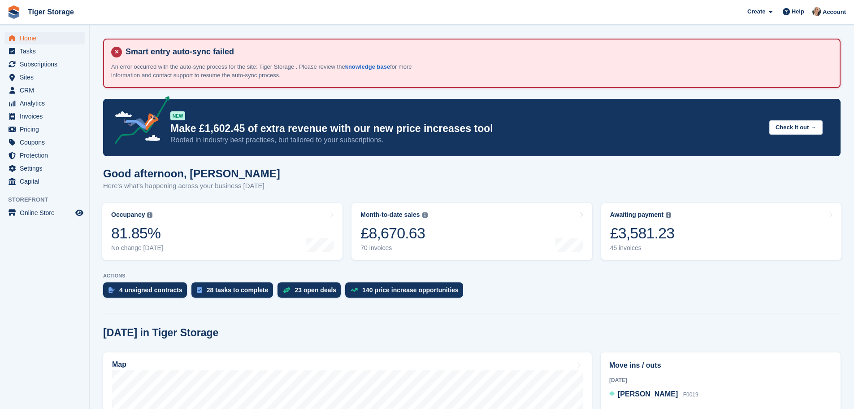 The image size is (854, 409). I want to click on a: knowledge base, so click(368, 66).